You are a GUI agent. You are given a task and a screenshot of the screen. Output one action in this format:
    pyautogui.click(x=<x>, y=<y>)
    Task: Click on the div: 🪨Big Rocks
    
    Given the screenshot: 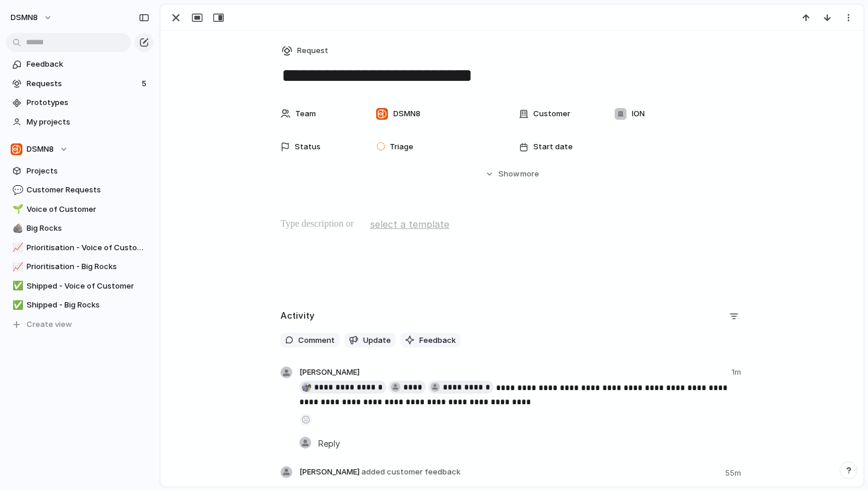 What is the action you would take?
    pyautogui.click(x=79, y=229)
    